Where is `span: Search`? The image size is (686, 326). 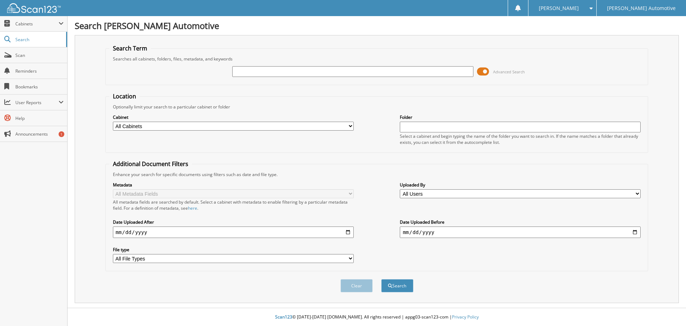 span: Search is located at coordinates (39, 39).